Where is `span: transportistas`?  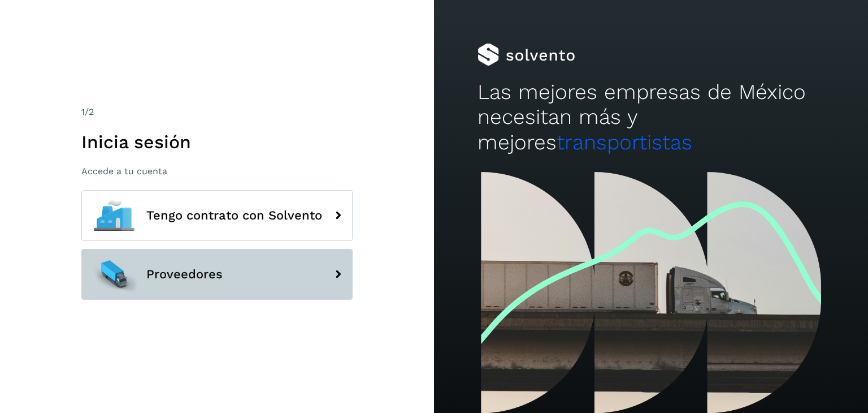
span: transportistas is located at coordinates (625, 142).